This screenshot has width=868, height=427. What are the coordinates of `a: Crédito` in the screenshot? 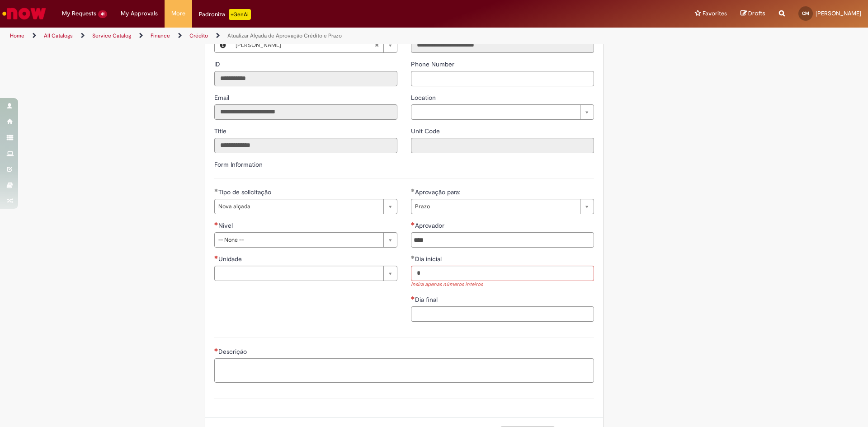 It's located at (198, 36).